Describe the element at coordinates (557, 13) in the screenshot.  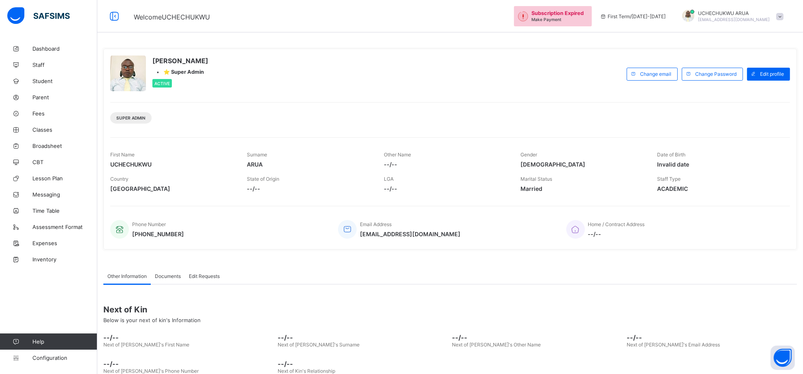
I see `span: Subscription Expired` at that location.